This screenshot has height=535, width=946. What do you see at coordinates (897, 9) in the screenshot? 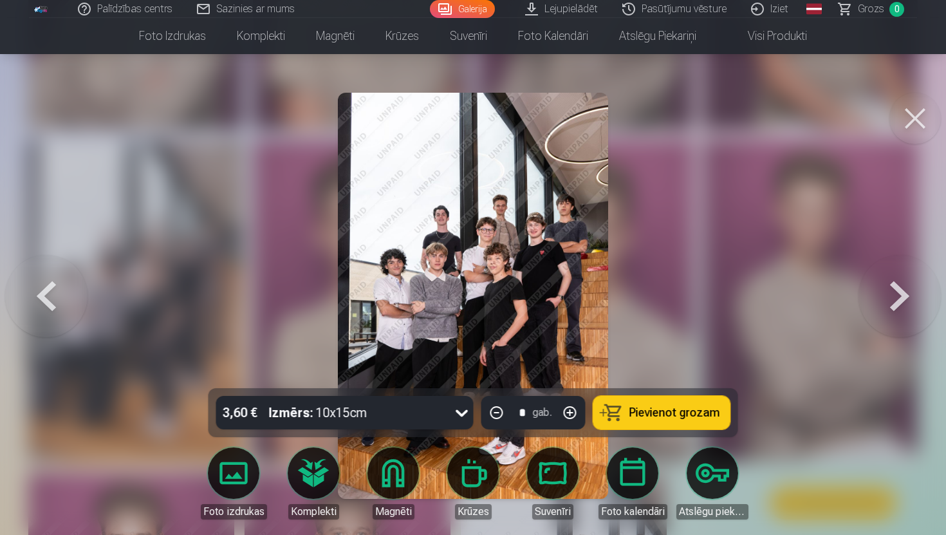
I see `span: 0` at bounding box center [897, 9].